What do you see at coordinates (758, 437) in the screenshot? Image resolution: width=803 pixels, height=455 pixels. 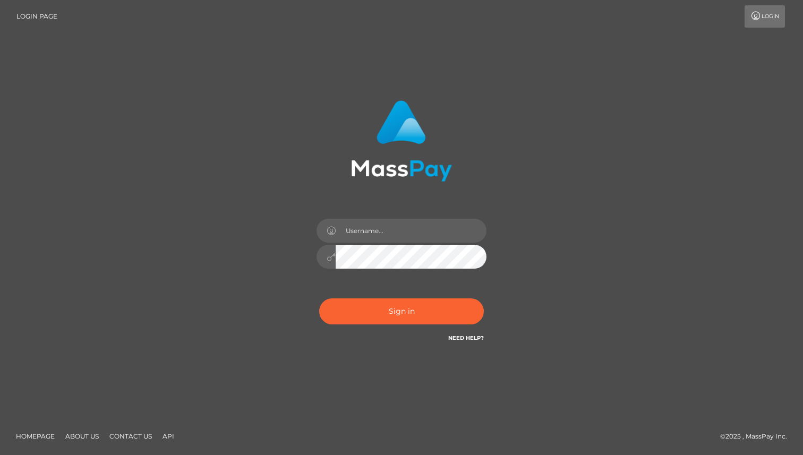 I see `div: © 2025 , MassPay Inc.` at bounding box center [758, 437].